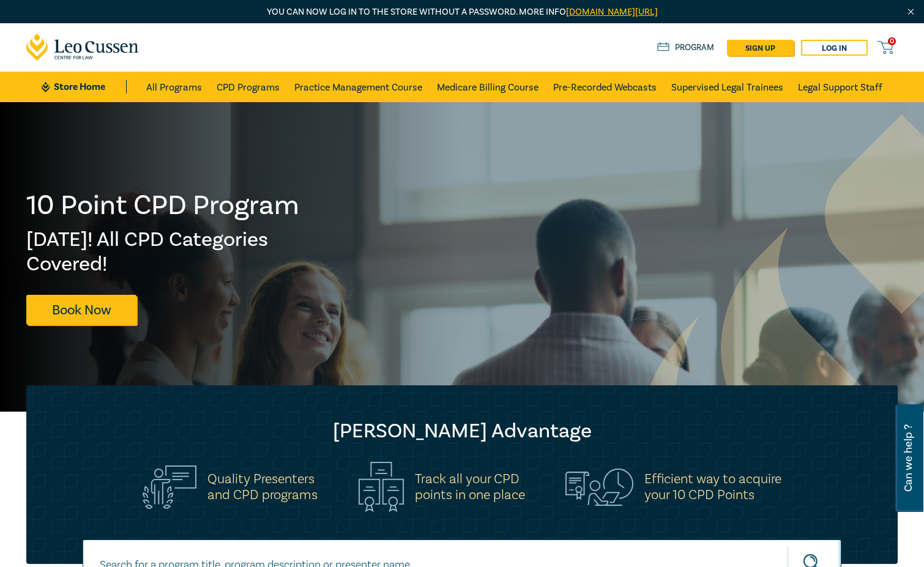 Image resolution: width=924 pixels, height=567 pixels. Describe the element at coordinates (686, 48) in the screenshot. I see `a: Program` at that location.